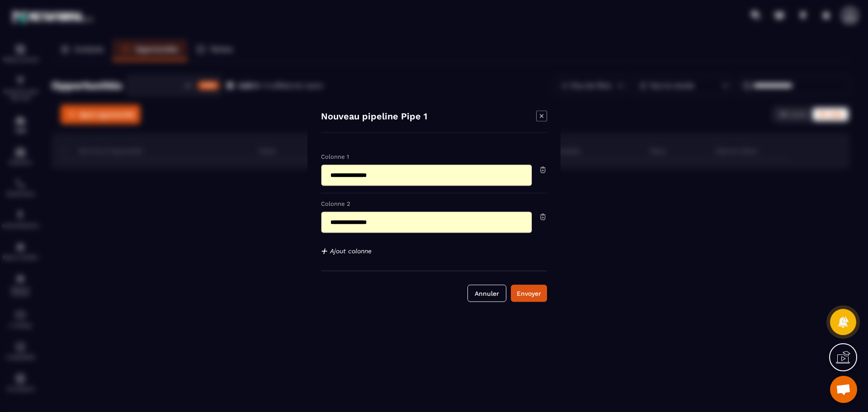 The height and width of the screenshot is (412, 868). I want to click on div: Envoyer, so click(529, 293).